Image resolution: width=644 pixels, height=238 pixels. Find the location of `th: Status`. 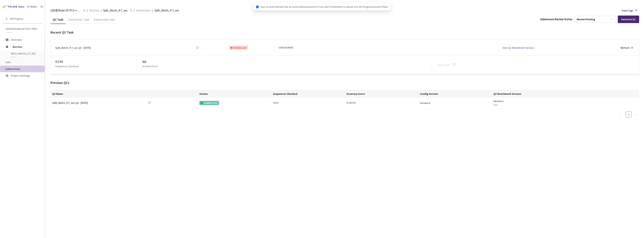

th: Status is located at coordinates (235, 94).